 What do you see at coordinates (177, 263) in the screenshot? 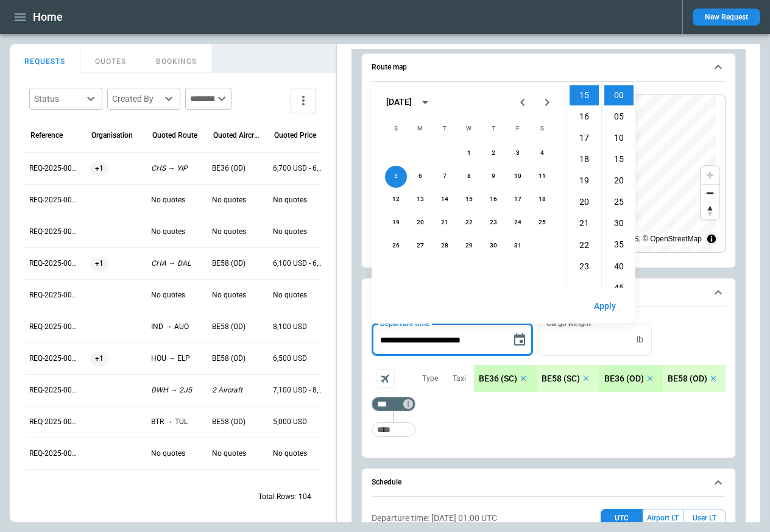
I see `p: CHA → DAL` at bounding box center [177, 263].